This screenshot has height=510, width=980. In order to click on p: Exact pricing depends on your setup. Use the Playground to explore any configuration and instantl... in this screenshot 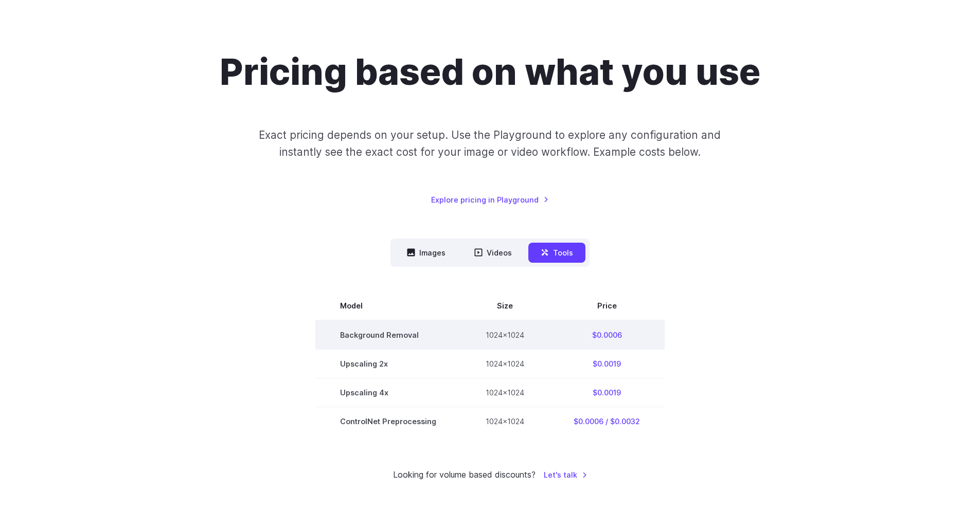, I will do `click(490, 144)`.